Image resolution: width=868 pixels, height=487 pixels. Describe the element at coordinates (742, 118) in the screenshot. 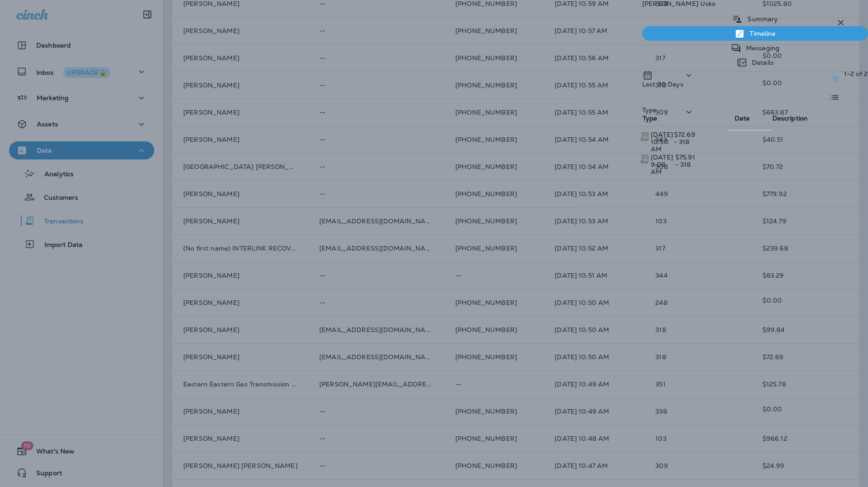

I see `span: Date` at that location.